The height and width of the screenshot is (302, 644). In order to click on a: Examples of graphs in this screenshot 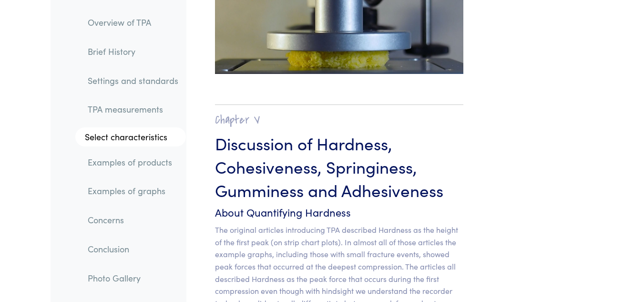, I will do `click(133, 191)`.